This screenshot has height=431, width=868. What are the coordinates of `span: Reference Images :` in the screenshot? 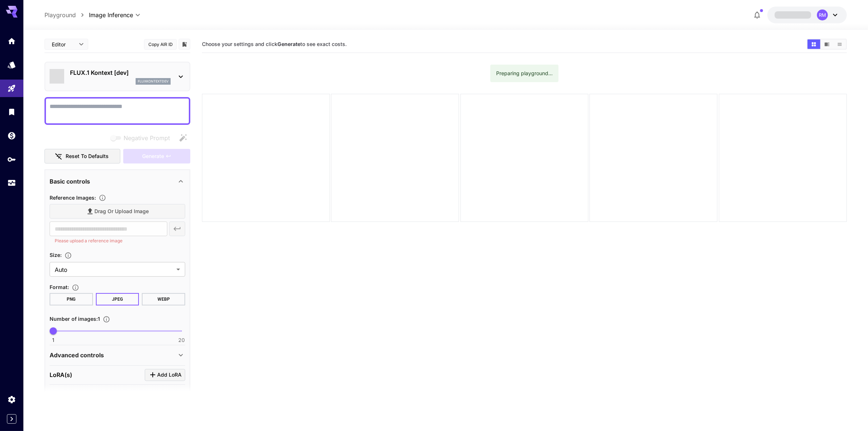 It's located at (72, 198).